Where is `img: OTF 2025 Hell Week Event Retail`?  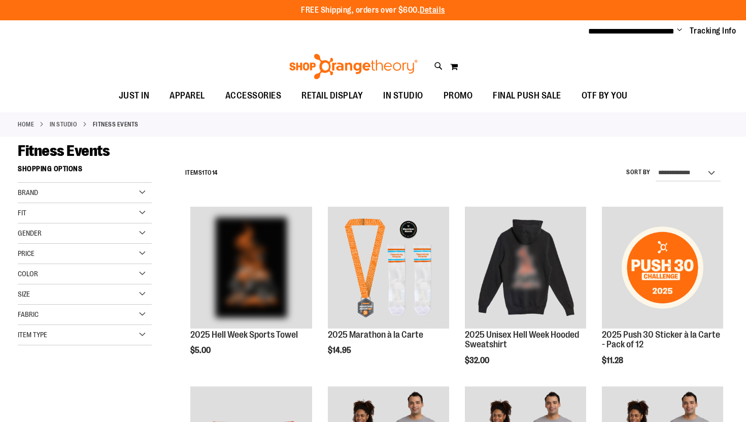
img: OTF 2025 Hell Week Event Retail is located at coordinates (251, 267).